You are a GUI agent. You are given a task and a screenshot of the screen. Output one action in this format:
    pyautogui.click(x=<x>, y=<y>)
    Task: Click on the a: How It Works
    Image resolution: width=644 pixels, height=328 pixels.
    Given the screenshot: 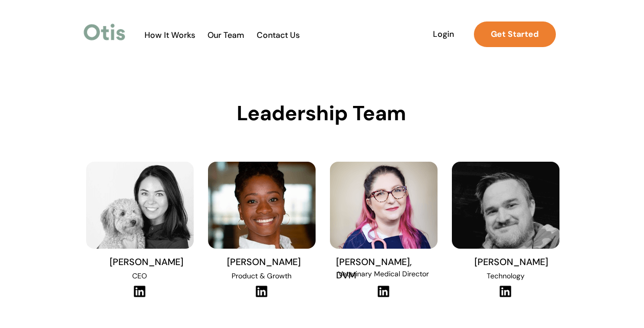 What is the action you would take?
    pyautogui.click(x=169, y=35)
    